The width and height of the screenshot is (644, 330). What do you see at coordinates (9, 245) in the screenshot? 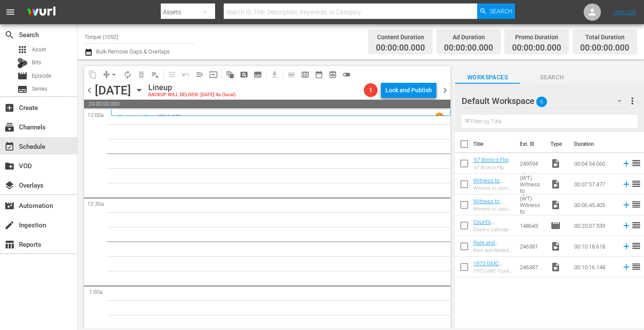
I see `span: Reports` at bounding box center [9, 245].